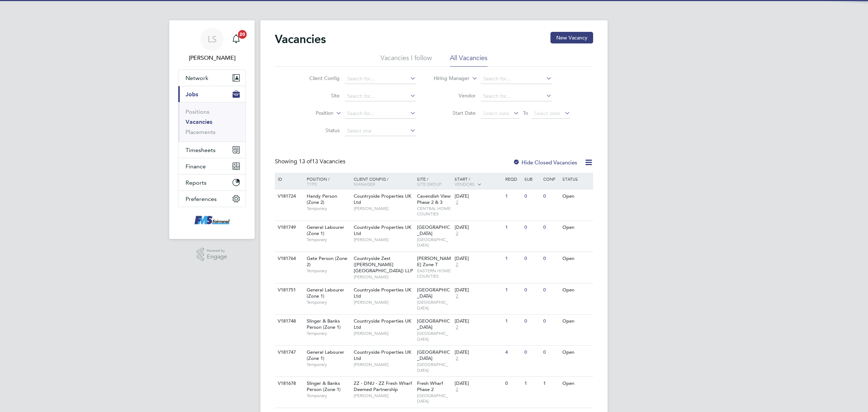 Image resolution: width=868 pixels, height=412 pixels. What do you see at coordinates (572, 37) in the screenshot?
I see `button: New Vacancy` at bounding box center [572, 37].